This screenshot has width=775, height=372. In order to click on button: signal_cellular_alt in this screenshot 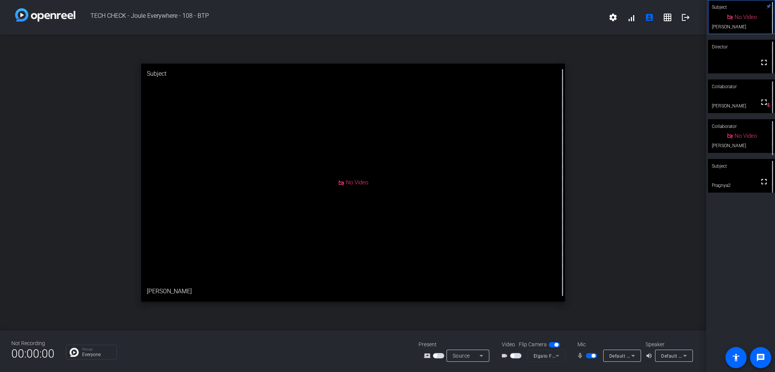, I will do `click(631, 17)`.